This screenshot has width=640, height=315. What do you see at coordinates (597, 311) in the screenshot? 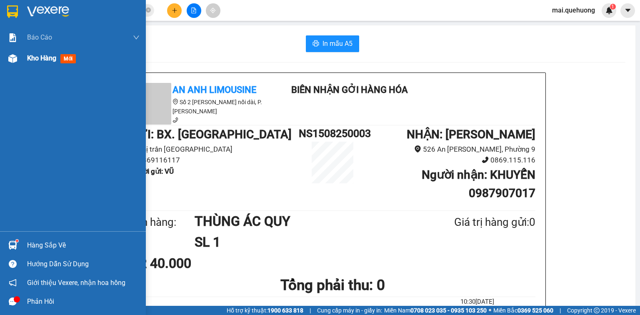
I see `span: copyright` at bounding box center [597, 311].